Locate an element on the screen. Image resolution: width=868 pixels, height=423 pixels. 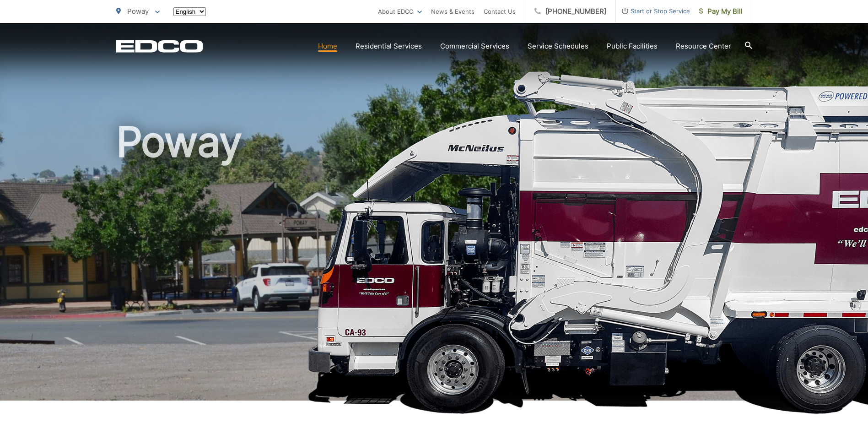
span: Poway is located at coordinates (138, 11).